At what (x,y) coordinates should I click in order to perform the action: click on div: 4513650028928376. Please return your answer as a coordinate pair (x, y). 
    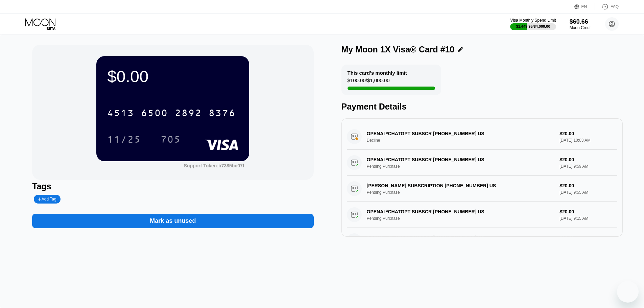
    Looking at the image, I should click on (172, 113).